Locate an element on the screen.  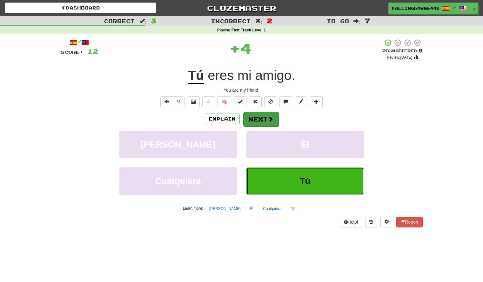
span: Él is located at coordinates (305, 144).